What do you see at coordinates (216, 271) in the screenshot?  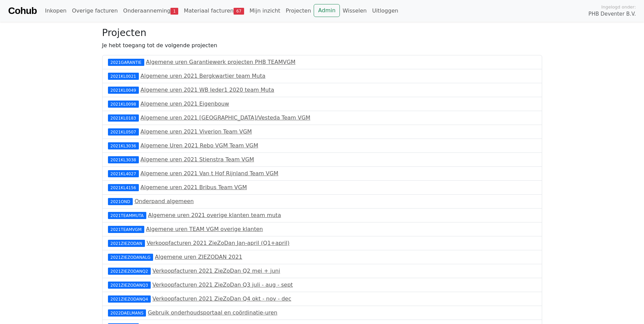 I see `a: Verkoopfacturen 2021 ZieZoDan Q2 mei + juni` at bounding box center [216, 271].